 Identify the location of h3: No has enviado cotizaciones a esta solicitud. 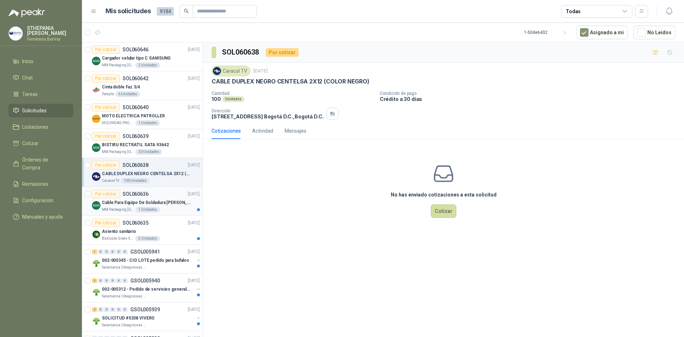
(444, 195).